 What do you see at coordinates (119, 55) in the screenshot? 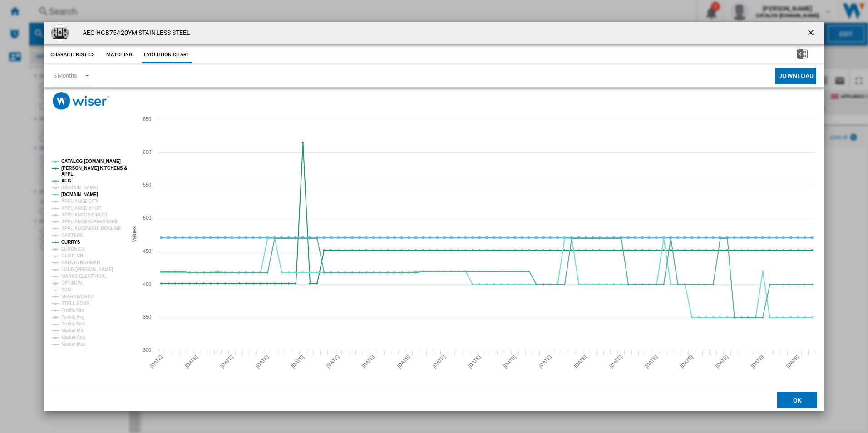
I see `button: Matching` at bounding box center [119, 55].